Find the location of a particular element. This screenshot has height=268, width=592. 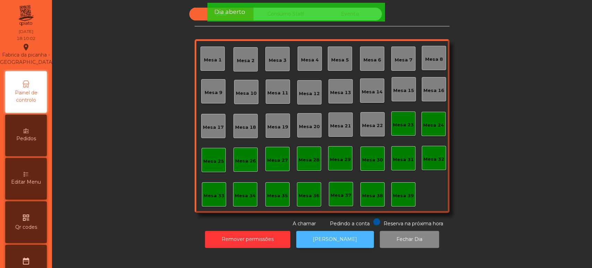

span: Pedidos is located at coordinates (26, 138).